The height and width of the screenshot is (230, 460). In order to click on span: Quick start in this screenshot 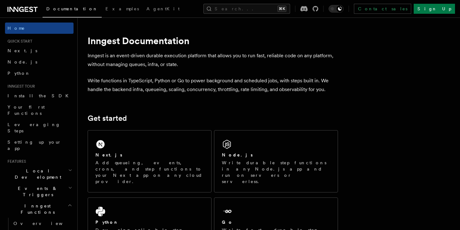, I will do `click(18, 41)`.